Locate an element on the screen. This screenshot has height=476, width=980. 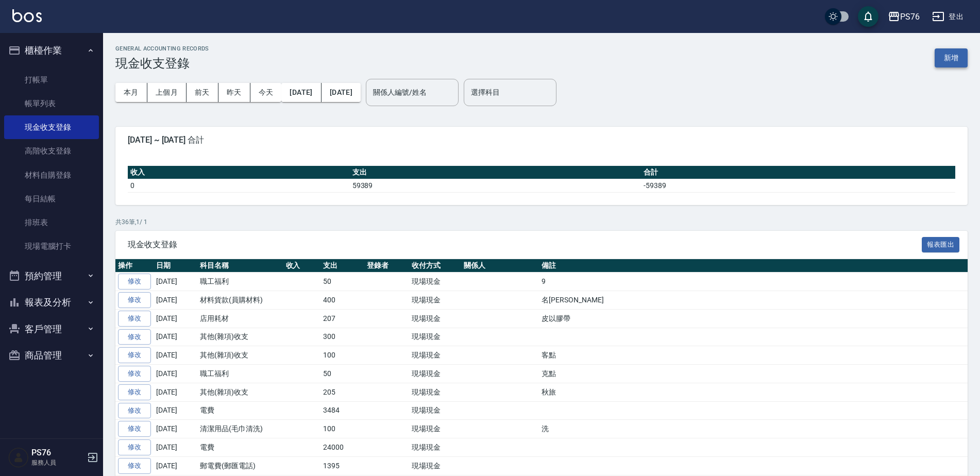
img: Person is located at coordinates (18, 457).